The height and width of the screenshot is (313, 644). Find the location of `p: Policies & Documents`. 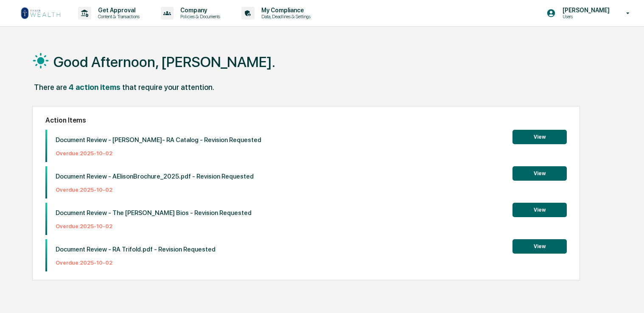

p: Policies & Documents is located at coordinates (199, 17).